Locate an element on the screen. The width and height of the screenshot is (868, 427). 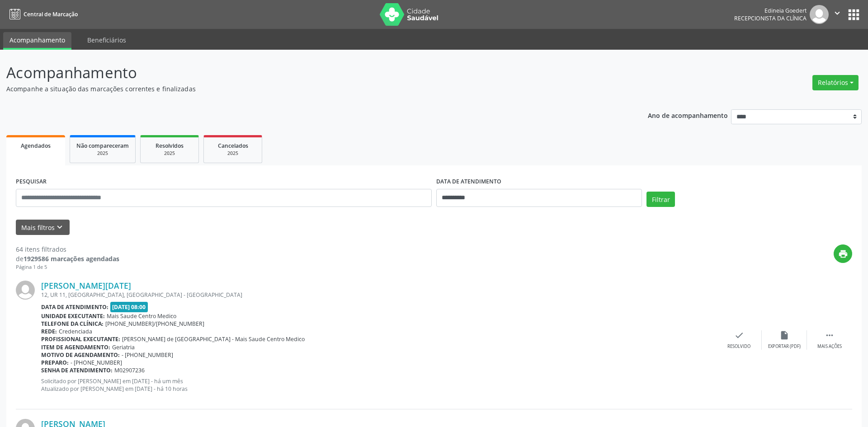
p: Acompanhamento is located at coordinates (306, 73).